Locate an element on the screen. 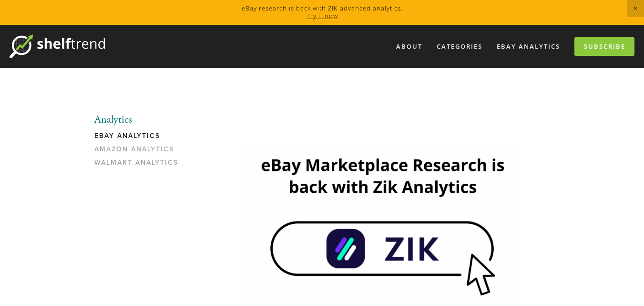 The image size is (644, 306). a: Walmart Analytics is located at coordinates (140, 165).